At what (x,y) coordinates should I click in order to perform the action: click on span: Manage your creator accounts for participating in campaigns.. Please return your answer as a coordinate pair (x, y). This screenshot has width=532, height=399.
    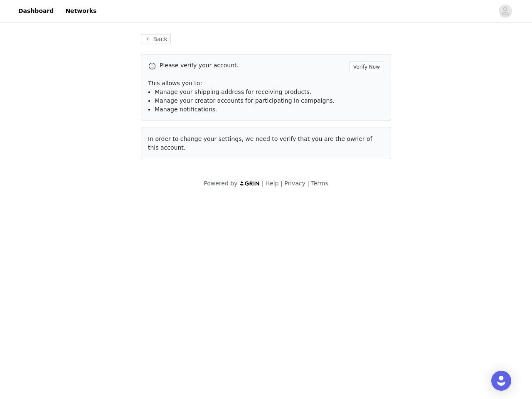
    Looking at the image, I should click on (245, 101).